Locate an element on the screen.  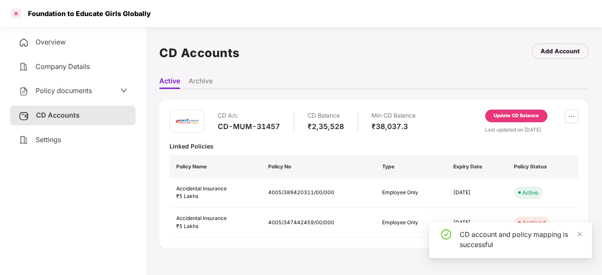
div: Foundation to Educate Girls Globally is located at coordinates (87, 14).